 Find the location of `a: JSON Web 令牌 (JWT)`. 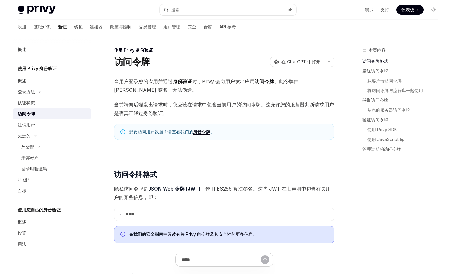

a: JSON Web 令牌 (JWT) is located at coordinates (174, 189).